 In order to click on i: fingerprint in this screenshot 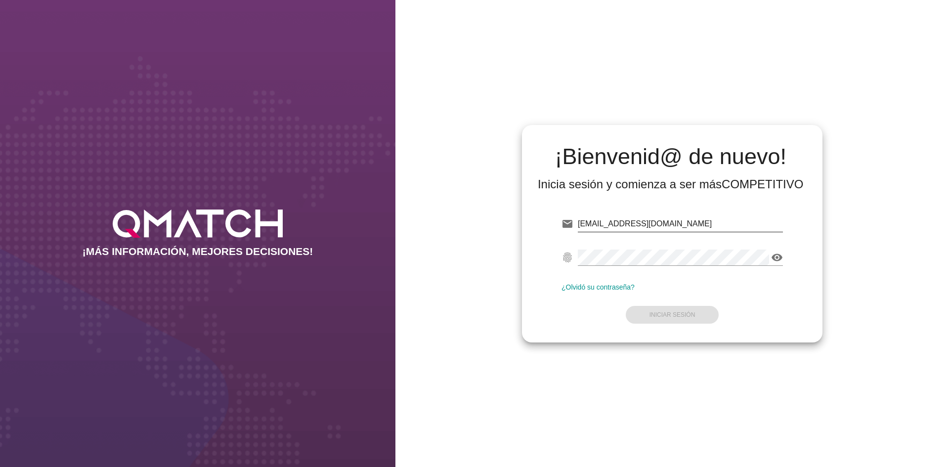, I will do `click(568, 258)`.